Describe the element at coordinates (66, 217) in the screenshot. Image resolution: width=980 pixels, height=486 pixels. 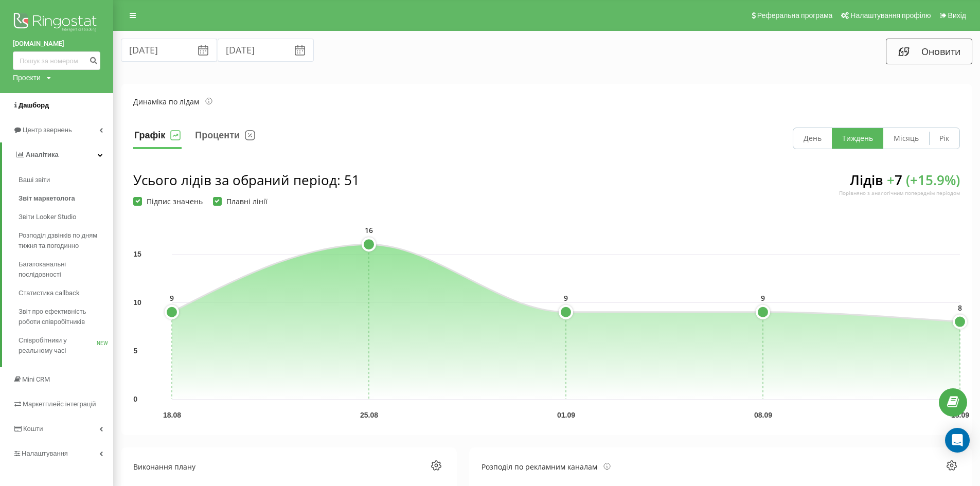
I see `a: Звіти Looker Studio` at that location.